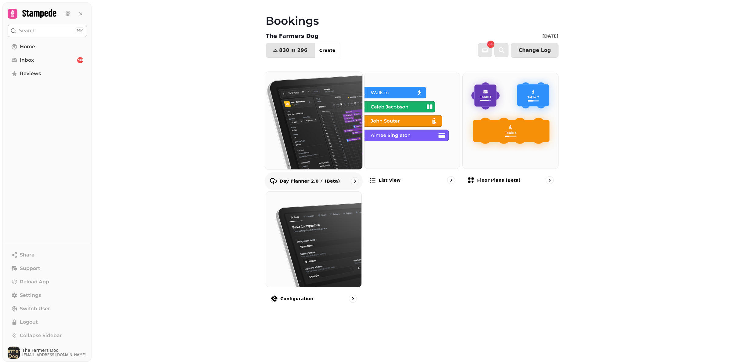 This screenshot has width=729, height=364. Describe the element at coordinates (27, 60) in the screenshot. I see `span: Inbox` at that location.